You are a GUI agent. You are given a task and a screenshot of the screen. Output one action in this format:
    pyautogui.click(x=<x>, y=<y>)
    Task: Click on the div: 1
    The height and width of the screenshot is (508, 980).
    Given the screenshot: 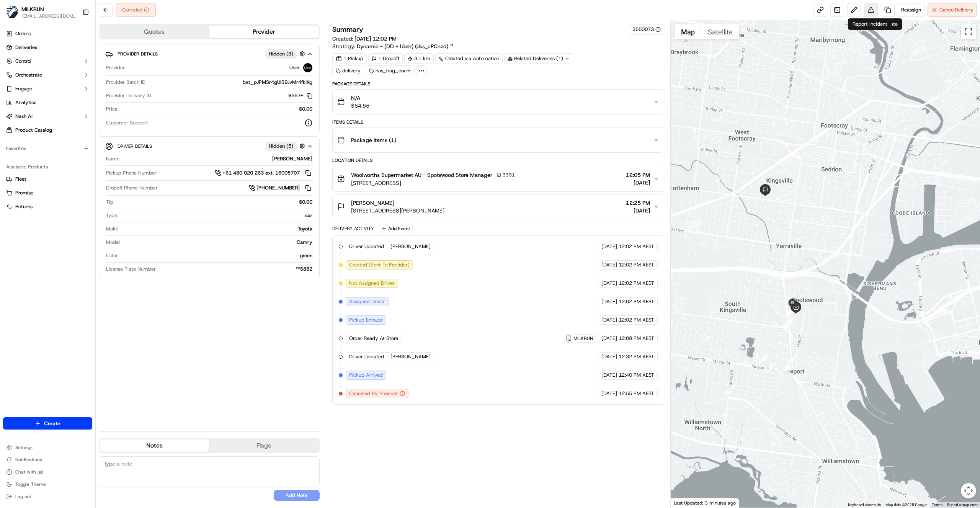 What is the action you would take?
    pyautogui.click(x=729, y=390)
    